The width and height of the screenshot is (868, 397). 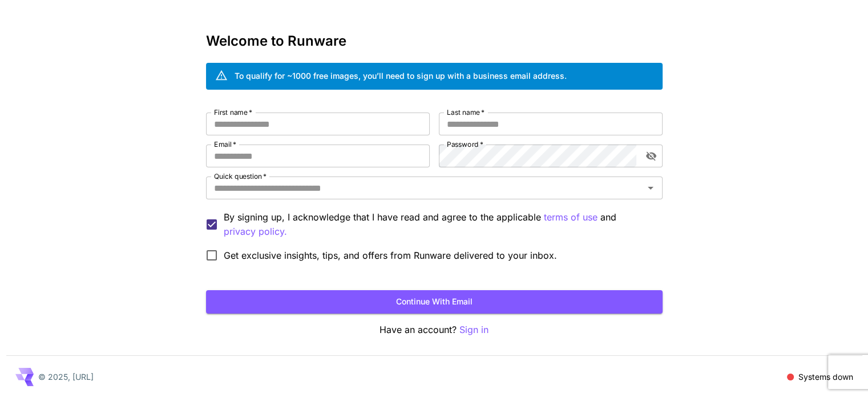 I want to click on p: By signing up, I acknowledge that I have read and agree to the applicable and, so click(x=438, y=224).